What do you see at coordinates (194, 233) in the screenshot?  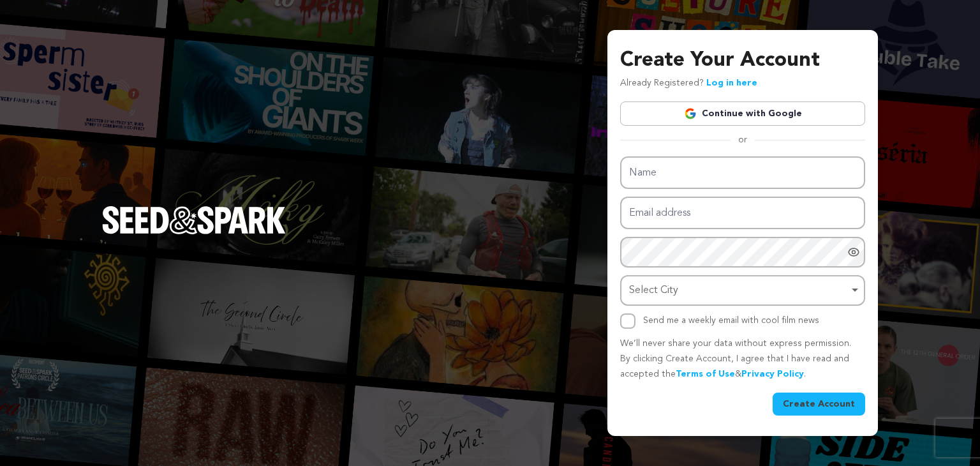 I see `a: Seed&Spark Homepage` at bounding box center [194, 233].